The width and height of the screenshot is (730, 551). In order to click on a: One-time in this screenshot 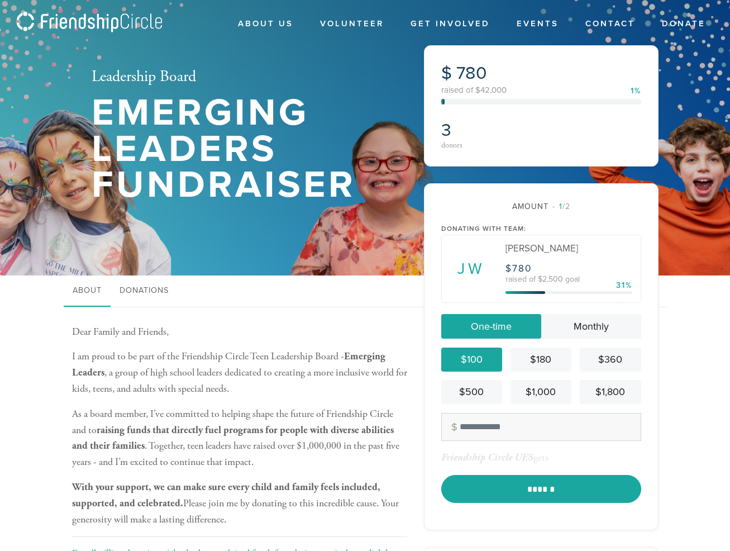, I will do `click(491, 326)`.